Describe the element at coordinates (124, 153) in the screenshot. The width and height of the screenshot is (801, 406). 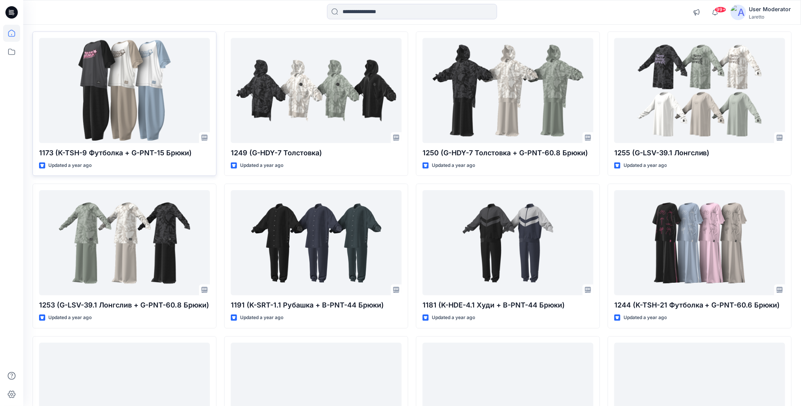
I see `p: 1173 (K-TSH-9 Футболка + G-PNT-15 Брюки)` at that location.